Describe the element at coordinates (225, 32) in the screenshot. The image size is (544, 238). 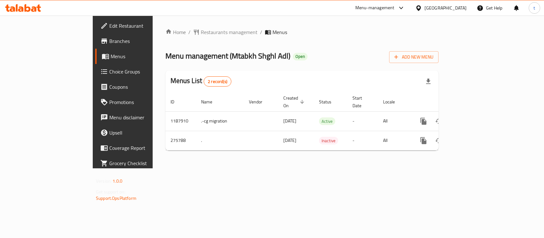
I see `a: Restaurants management` at that location.